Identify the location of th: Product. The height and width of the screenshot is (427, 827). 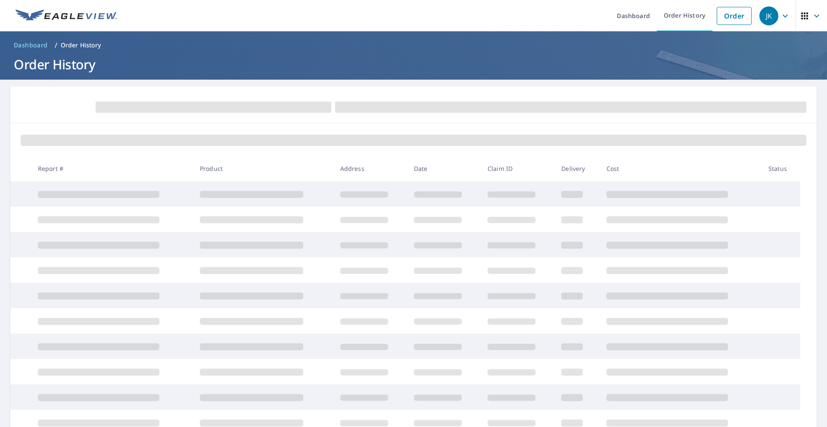
(263, 168).